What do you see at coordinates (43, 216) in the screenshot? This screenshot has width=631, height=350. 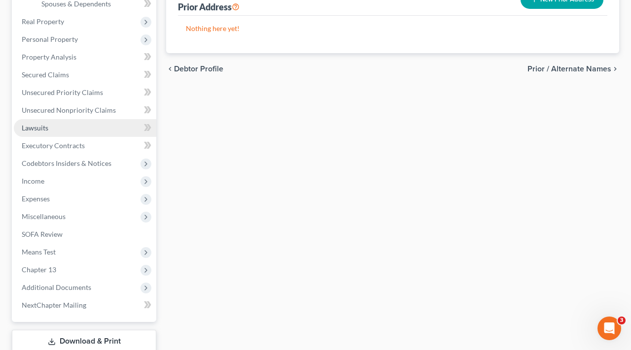 I see `span: Miscellaneous` at bounding box center [43, 216].